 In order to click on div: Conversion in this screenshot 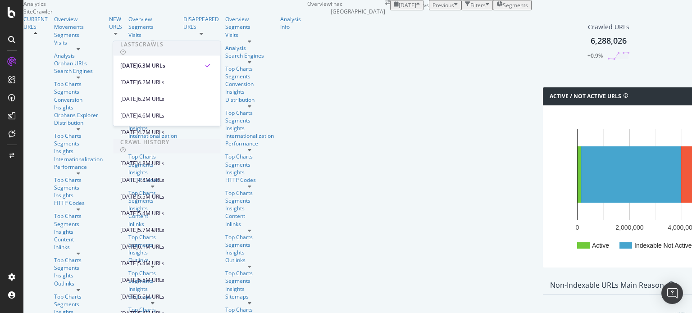, I will do `click(78, 100)`.